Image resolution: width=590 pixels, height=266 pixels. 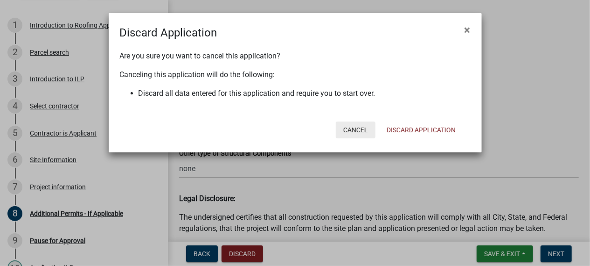 What do you see at coordinates (295, 75) in the screenshot?
I see `p: Canceling this application will do the following:` at bounding box center [295, 75].